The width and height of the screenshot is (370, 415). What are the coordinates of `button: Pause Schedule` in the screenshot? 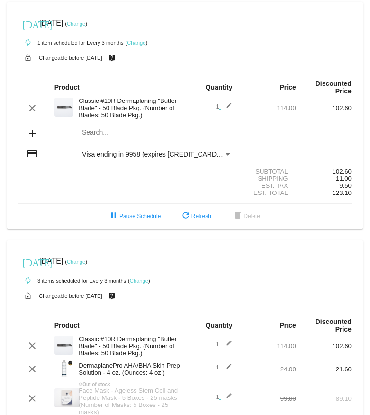 It's located at (134, 216).